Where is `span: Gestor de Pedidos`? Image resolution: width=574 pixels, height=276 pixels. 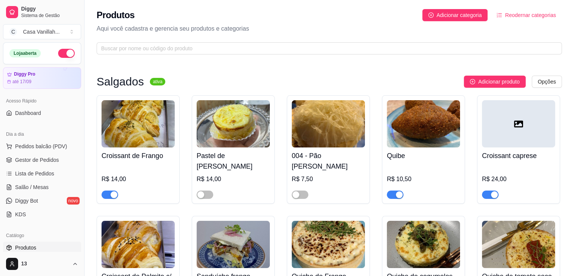
span: Gestor de Pedidos is located at coordinates (37, 160).